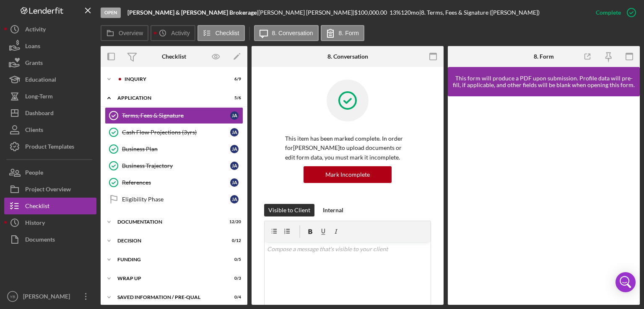 The image size is (644, 309). Describe the element at coordinates (51, 30) in the screenshot. I see `a: Activity` at that location.